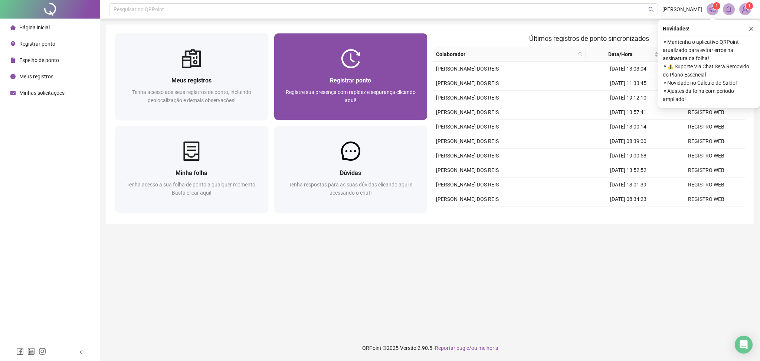  What do you see at coordinates (749, 6) in the screenshot?
I see `sup: Atualize o seu contato no menu Meus Dados` at bounding box center [749, 6].